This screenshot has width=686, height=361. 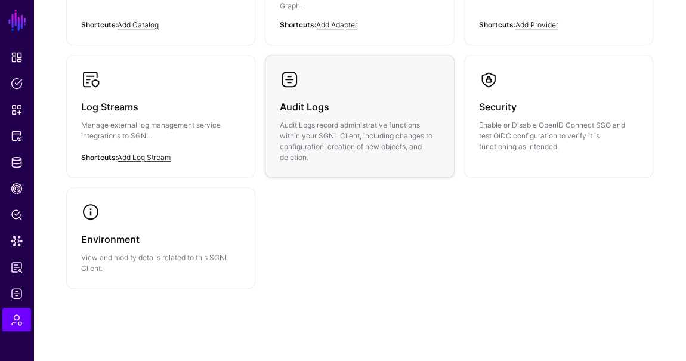 What do you see at coordinates (17, 57) in the screenshot?
I see `a: Dashboard` at bounding box center [17, 57].